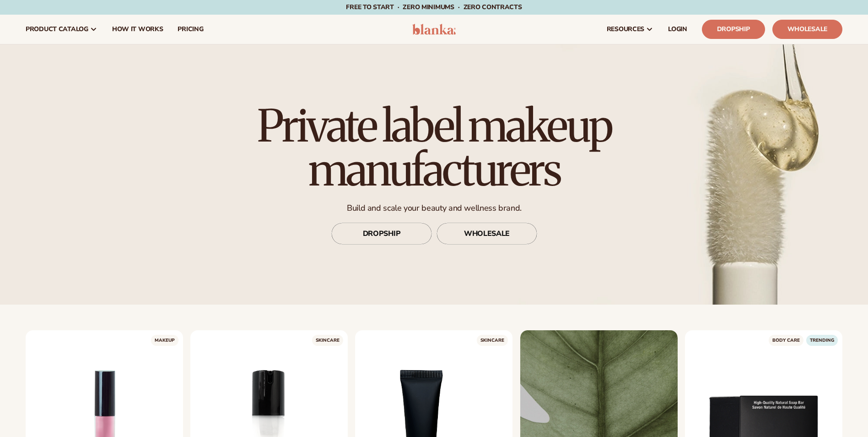 Image resolution: width=868 pixels, height=437 pixels. I want to click on a: How It Works, so click(138, 29).